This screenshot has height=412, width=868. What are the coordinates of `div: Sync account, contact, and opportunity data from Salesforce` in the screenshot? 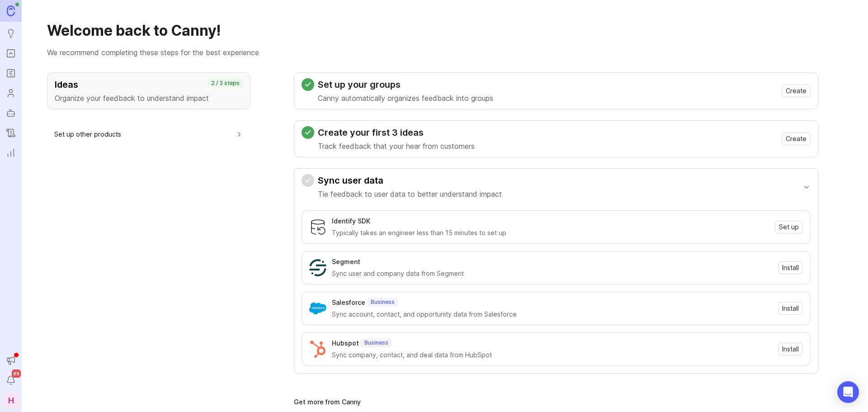 It's located at (552, 314).